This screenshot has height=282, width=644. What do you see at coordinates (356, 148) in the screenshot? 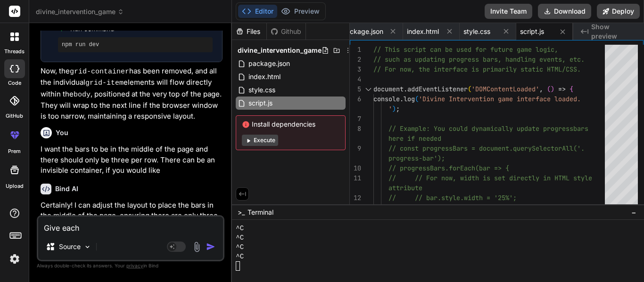
I see `div: 9` at bounding box center [356, 148].